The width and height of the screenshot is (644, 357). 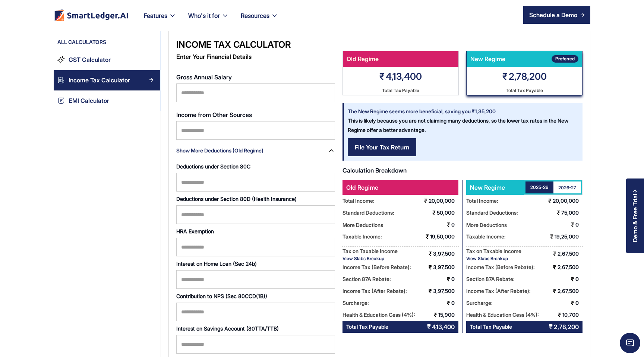 I want to click on span: Chat Widget, so click(x=630, y=343).